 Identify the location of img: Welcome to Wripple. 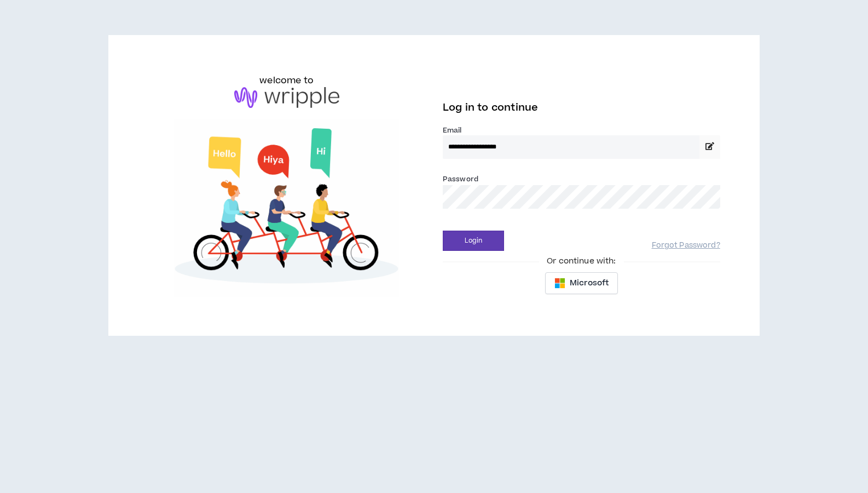
(286, 208).